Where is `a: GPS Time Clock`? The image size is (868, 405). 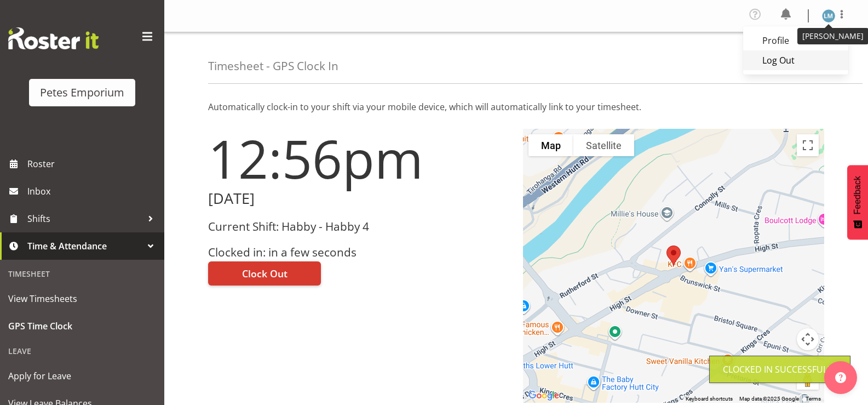
a: GPS Time Clock is located at coordinates (82, 326).